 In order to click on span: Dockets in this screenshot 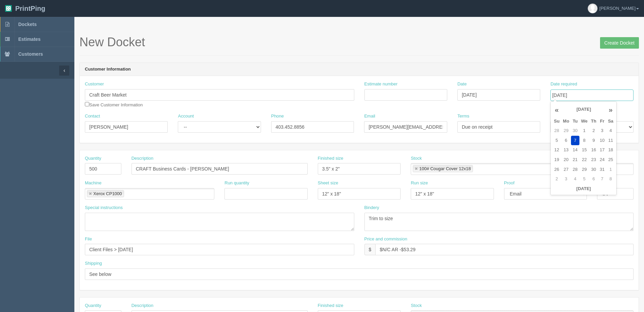, I will do `click(27, 24)`.